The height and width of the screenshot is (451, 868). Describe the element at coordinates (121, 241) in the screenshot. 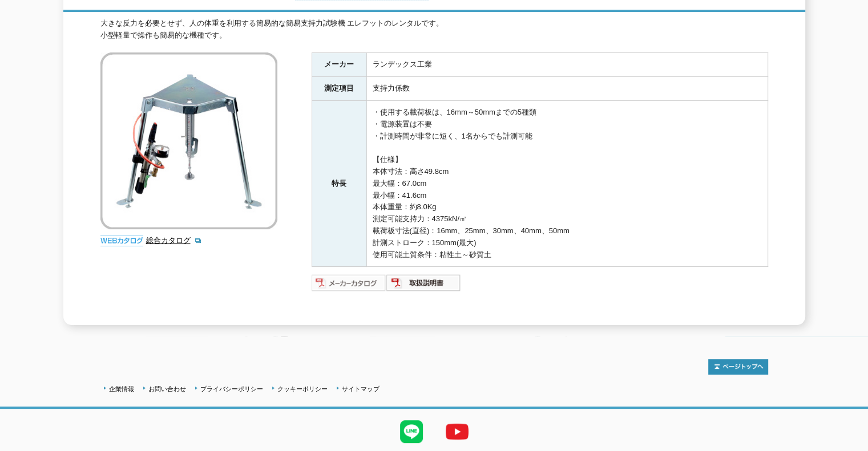

I see `img: webカタログ` at that location.